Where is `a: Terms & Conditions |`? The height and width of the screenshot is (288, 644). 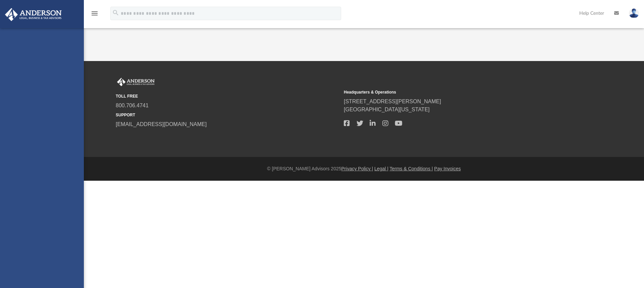 a: Terms & Conditions | is located at coordinates (411, 169).